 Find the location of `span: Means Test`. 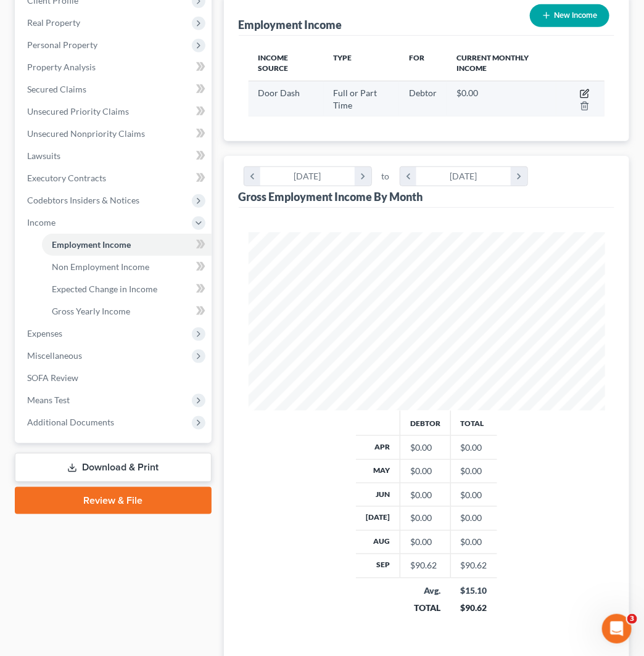

span: Means Test is located at coordinates (48, 400).